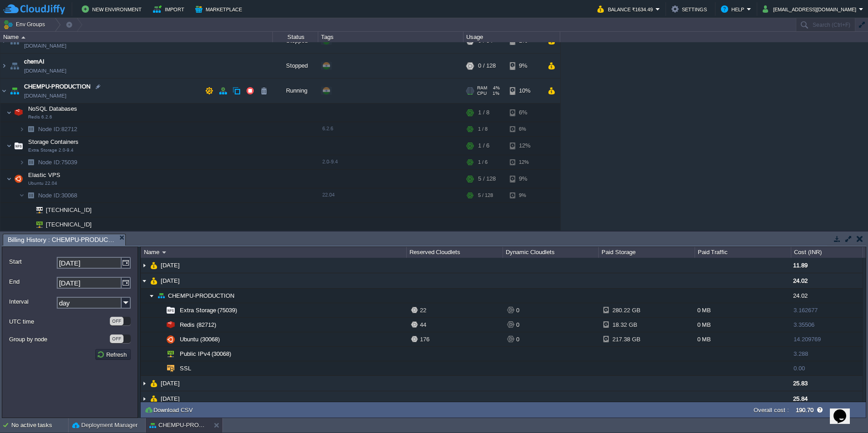  Describe the element at coordinates (804, 325) in the screenshot. I see `span: 3.35506` at that location.